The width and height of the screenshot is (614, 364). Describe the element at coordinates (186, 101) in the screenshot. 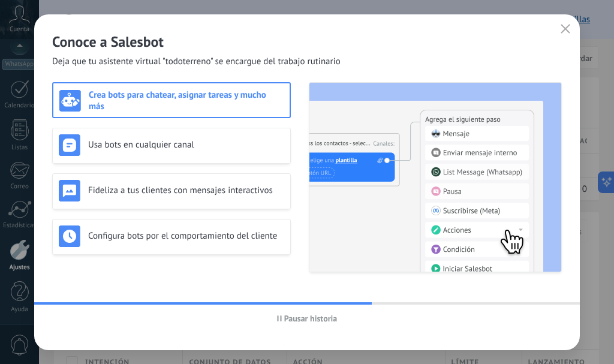

I see `h3: Crea bots para chatear, asignar tareas y mucho más` at that location.